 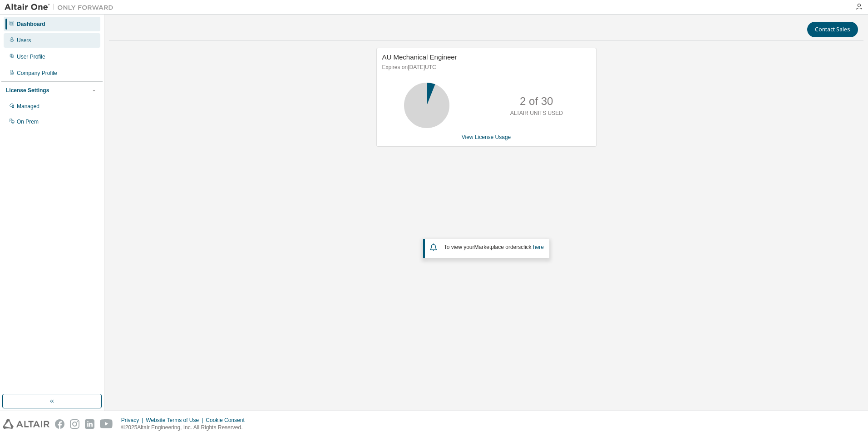 What do you see at coordinates (536, 101) in the screenshot?
I see `p: 2 of 30` at bounding box center [536, 101].